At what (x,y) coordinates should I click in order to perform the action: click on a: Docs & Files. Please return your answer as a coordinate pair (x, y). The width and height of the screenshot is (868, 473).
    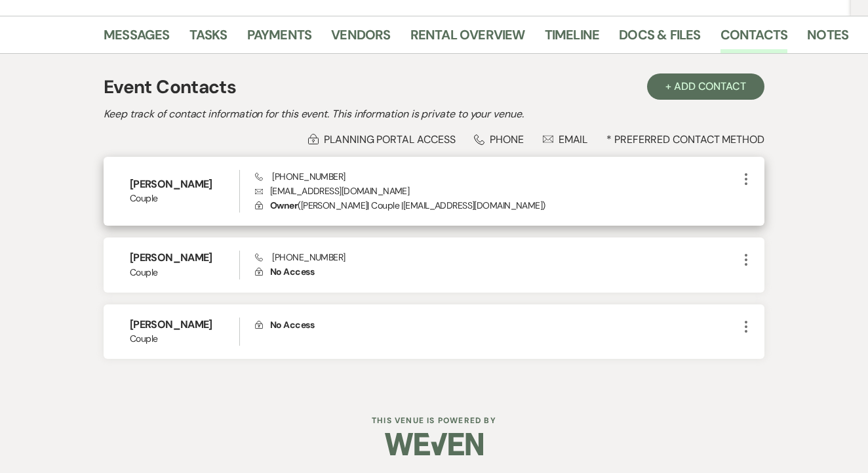
    Looking at the image, I should click on (660, 39).